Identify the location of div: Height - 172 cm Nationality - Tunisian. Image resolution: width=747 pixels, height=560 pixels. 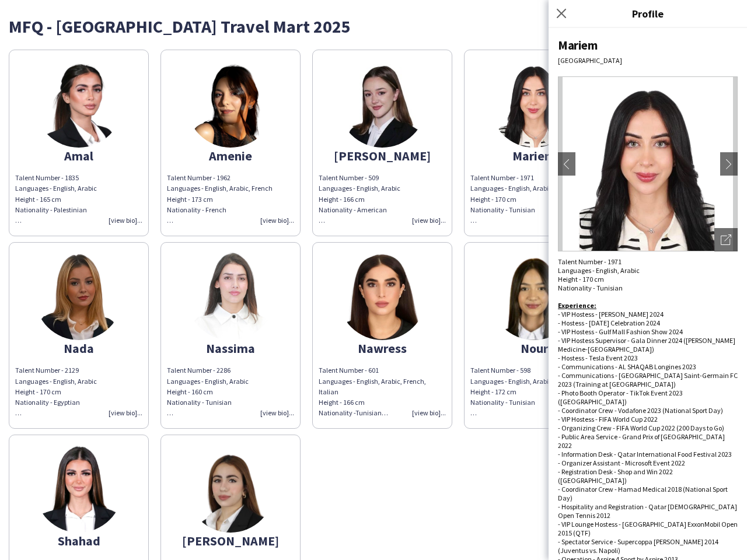
(534, 403).